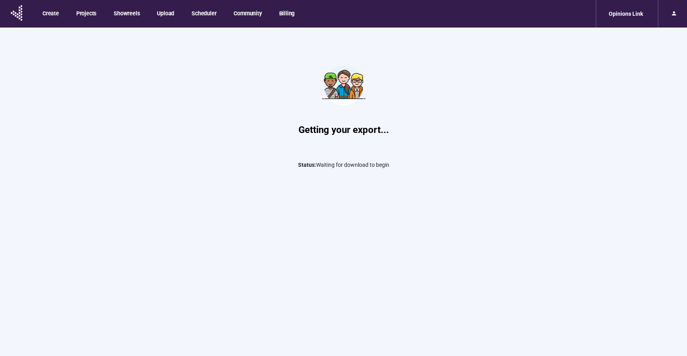 This screenshot has width=687, height=356. What do you see at coordinates (86, 13) in the screenshot?
I see `button: Projects` at bounding box center [86, 13].